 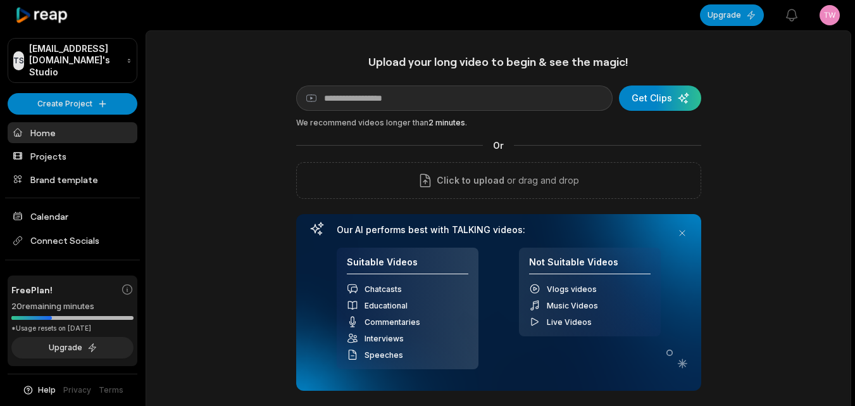 I want to click on span: Music Videos, so click(x=572, y=305).